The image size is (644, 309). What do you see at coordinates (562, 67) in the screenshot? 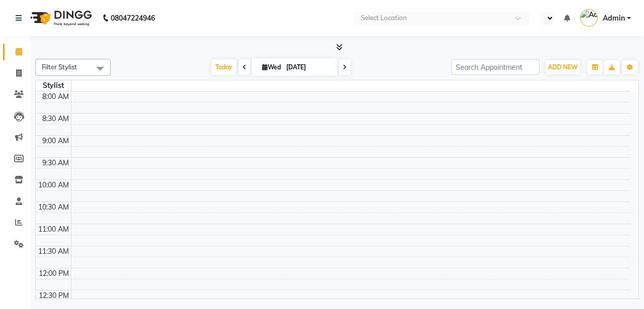
I see `span: ADD NEW` at bounding box center [562, 67].